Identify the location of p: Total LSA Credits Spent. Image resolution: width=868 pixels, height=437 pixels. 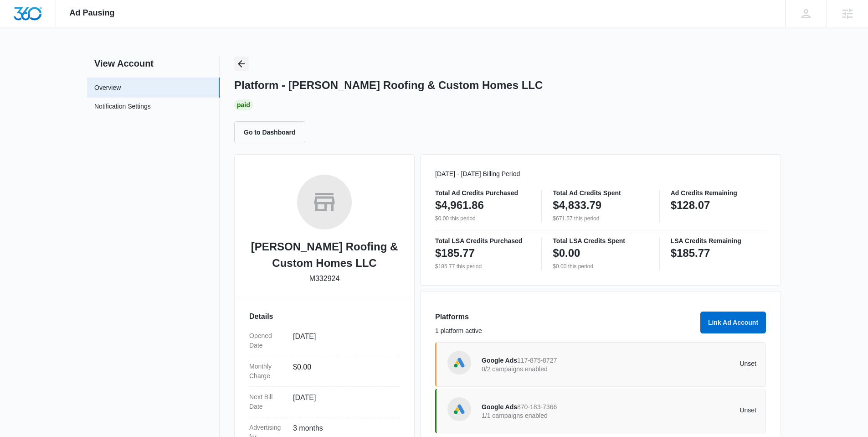
(600, 241).